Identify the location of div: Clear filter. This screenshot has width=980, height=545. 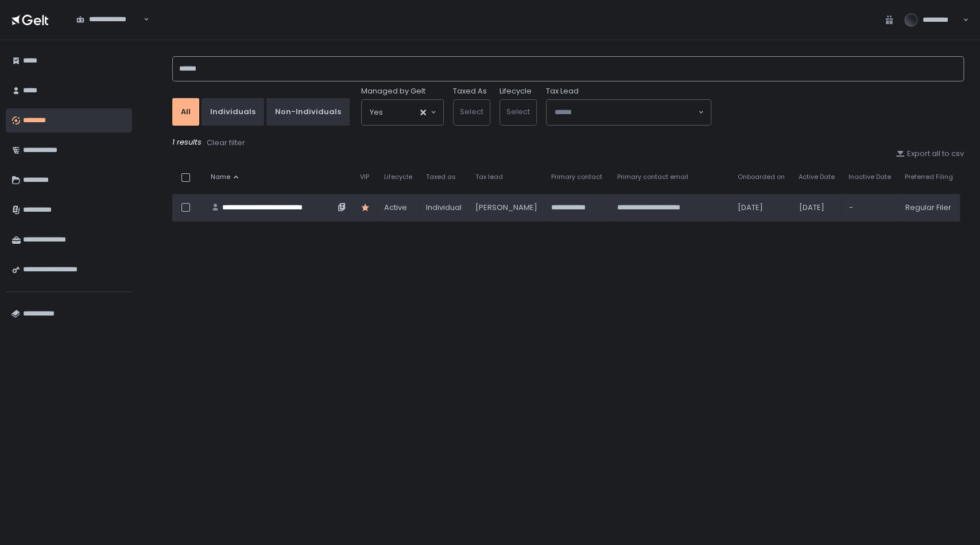
(226, 143).